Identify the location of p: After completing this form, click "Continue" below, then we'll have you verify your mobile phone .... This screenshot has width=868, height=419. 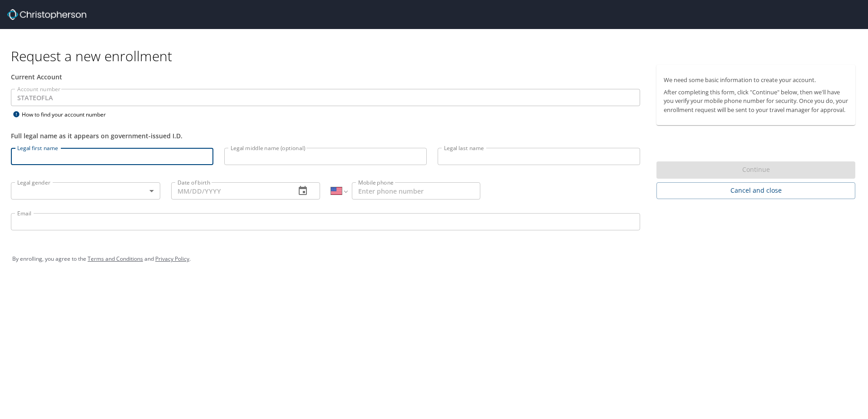
(756, 101).